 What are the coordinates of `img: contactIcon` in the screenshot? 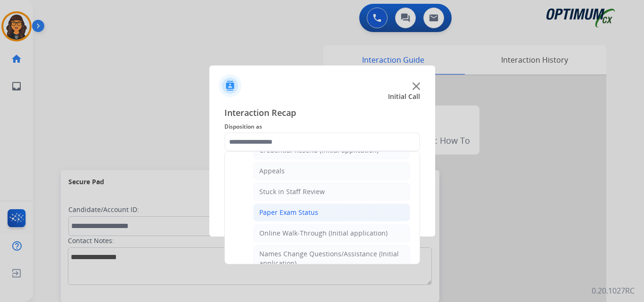 It's located at (230, 86).